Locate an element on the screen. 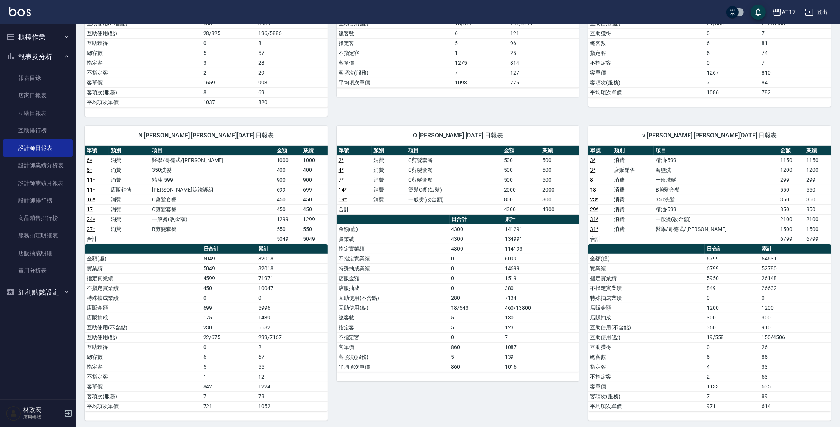  td: 1659 is located at coordinates (229, 83).